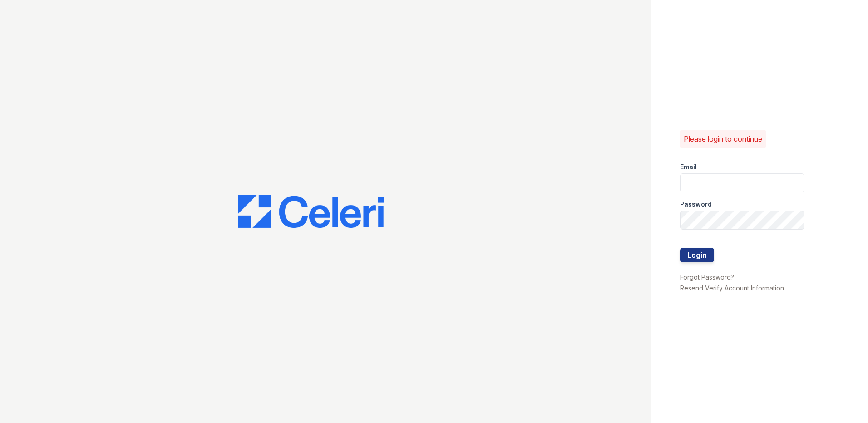  What do you see at coordinates (697, 255) in the screenshot?
I see `button: Login` at bounding box center [697, 255].